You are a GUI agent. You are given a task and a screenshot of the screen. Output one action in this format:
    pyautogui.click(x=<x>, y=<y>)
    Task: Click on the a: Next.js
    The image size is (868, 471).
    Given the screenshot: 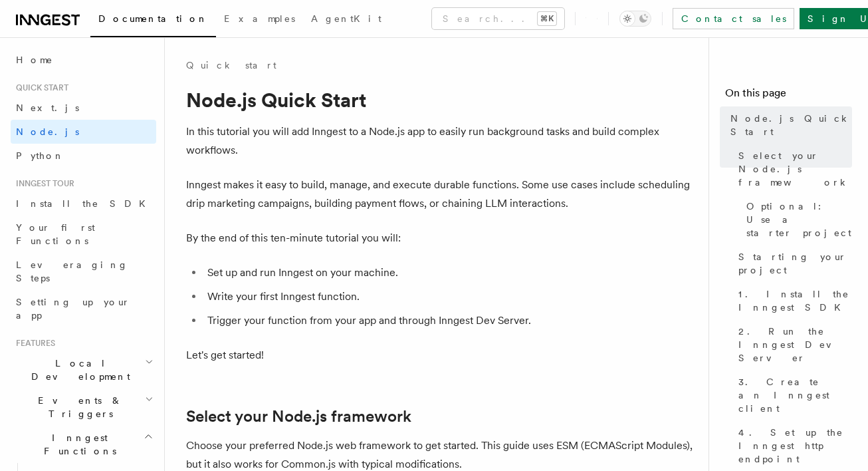 What is the action you would take?
    pyautogui.click(x=83, y=108)
    